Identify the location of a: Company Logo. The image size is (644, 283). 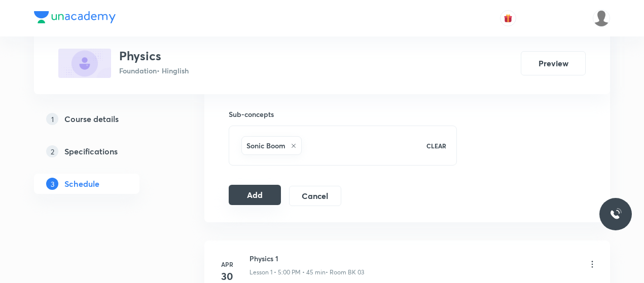
(75, 18).